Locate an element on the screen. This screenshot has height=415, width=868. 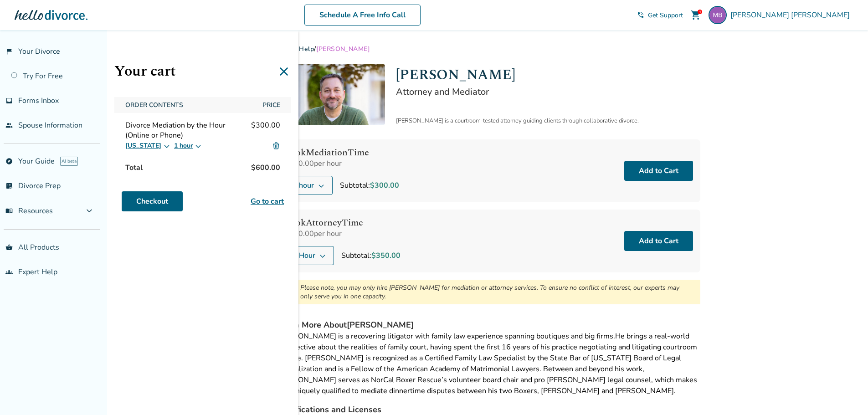
span: 1 hour is located at coordinates (303, 185).